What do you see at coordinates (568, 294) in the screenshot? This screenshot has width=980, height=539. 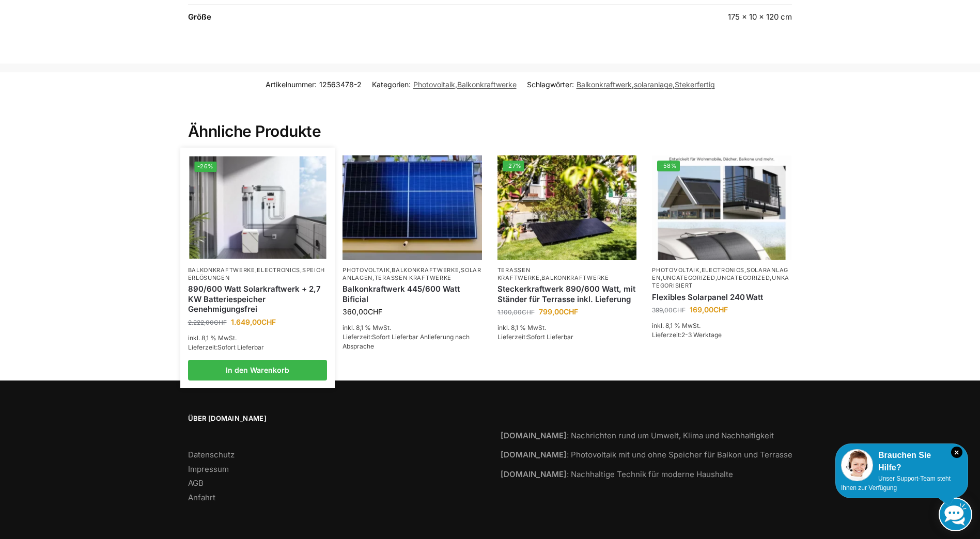 I see `a: Steckerkraftwerk 890/600 Watt, mit Ständer für Terrasse inkl. Lieferung` at bounding box center [568, 294].